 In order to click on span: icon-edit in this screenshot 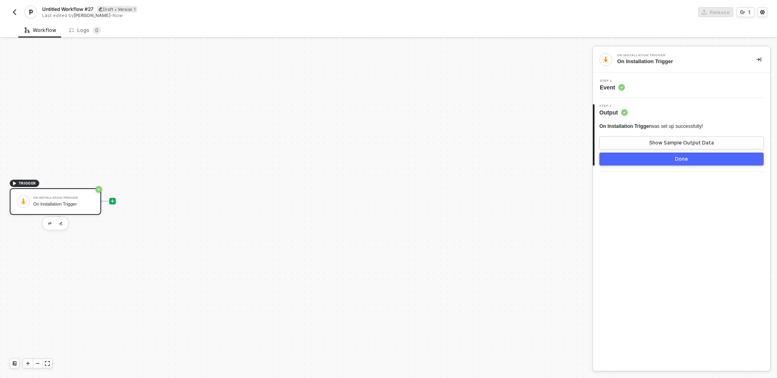, I will do `click(100, 9)`.